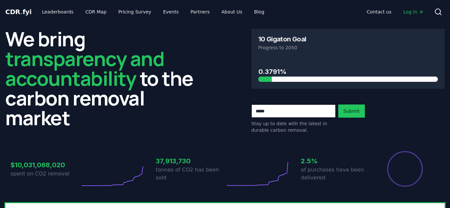 The width and height of the screenshot is (450, 208). Describe the element at coordinates (18, 12) in the screenshot. I see `a: CDR.fyi` at that location.